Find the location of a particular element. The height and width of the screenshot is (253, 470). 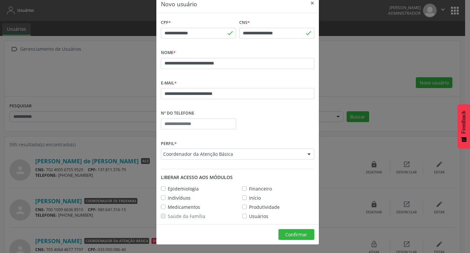

label: Nº do Telefone is located at coordinates (178, 113).